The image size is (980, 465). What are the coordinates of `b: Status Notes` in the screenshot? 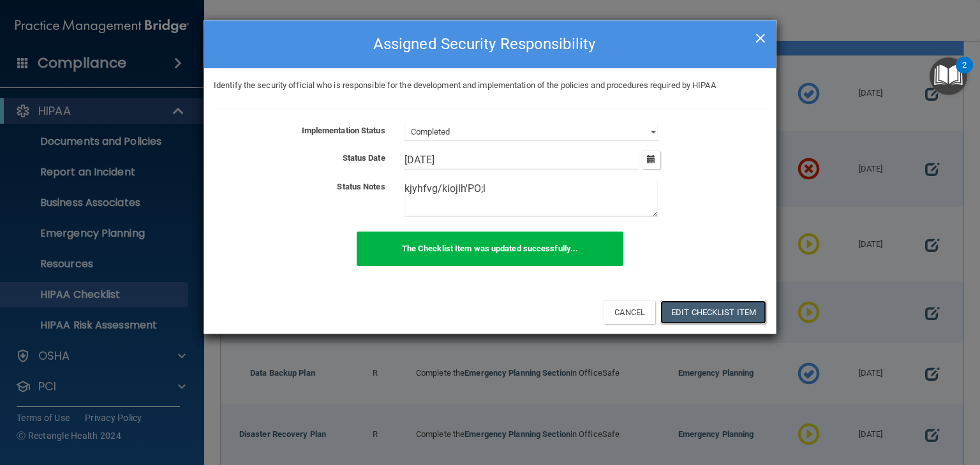 It's located at (361, 186).